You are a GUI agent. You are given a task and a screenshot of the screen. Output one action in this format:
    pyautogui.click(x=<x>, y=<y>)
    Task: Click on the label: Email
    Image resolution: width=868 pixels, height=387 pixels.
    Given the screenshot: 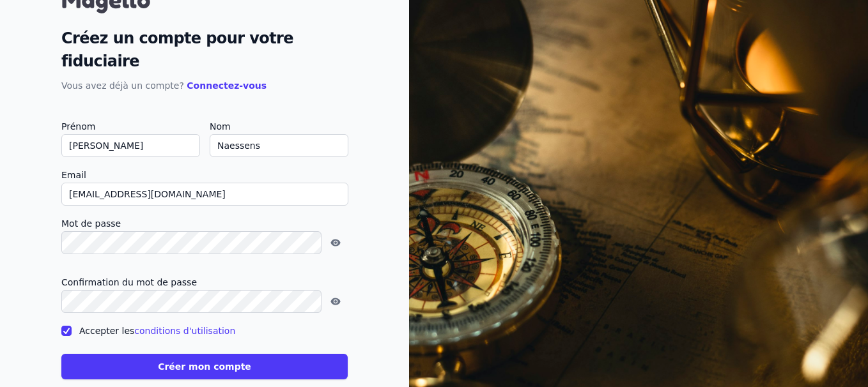 What is the action you would take?
    pyautogui.click(x=204, y=175)
    